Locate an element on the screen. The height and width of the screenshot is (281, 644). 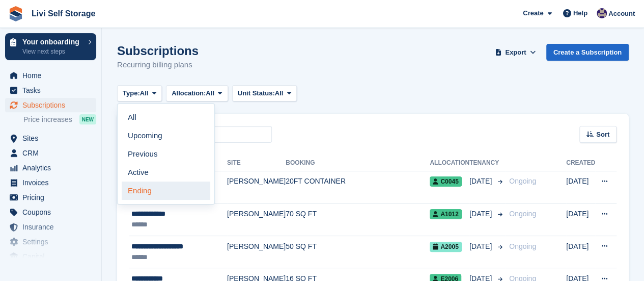
span: Unit Status: is located at coordinates (256, 93).